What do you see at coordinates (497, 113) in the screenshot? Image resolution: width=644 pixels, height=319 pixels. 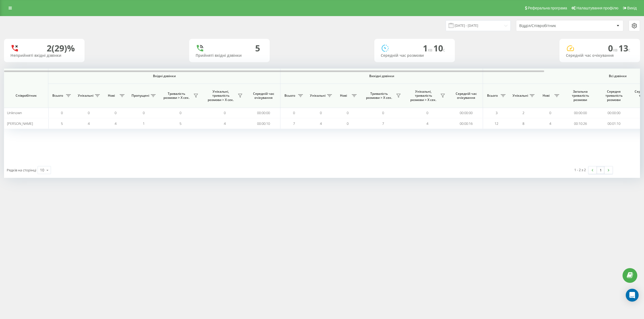 I see `span: 3` at bounding box center [497, 113].